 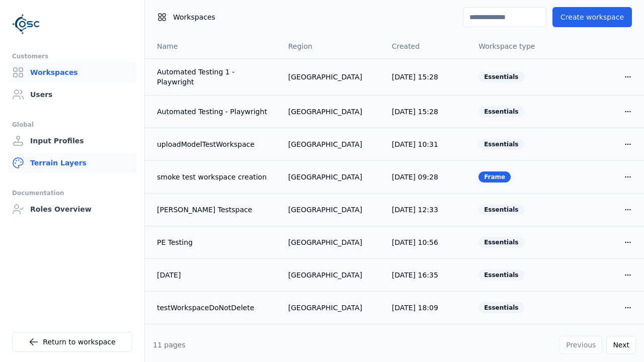 What do you see at coordinates (214, 242) in the screenshot?
I see `div: PE Testing` at bounding box center [214, 242].